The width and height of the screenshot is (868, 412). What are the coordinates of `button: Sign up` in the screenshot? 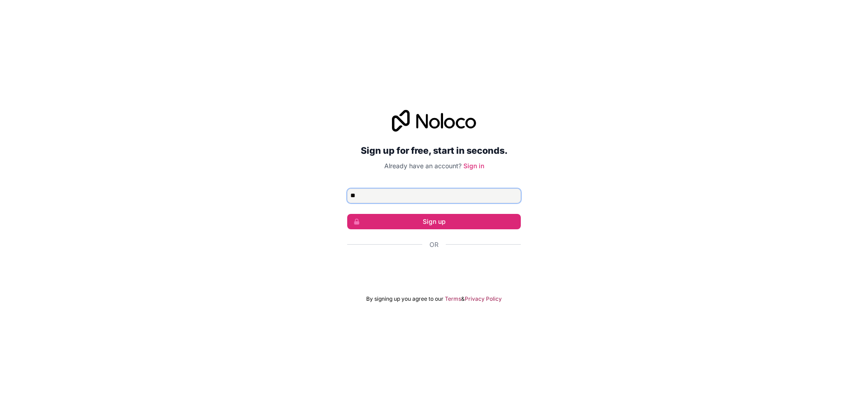 It's located at (434, 221).